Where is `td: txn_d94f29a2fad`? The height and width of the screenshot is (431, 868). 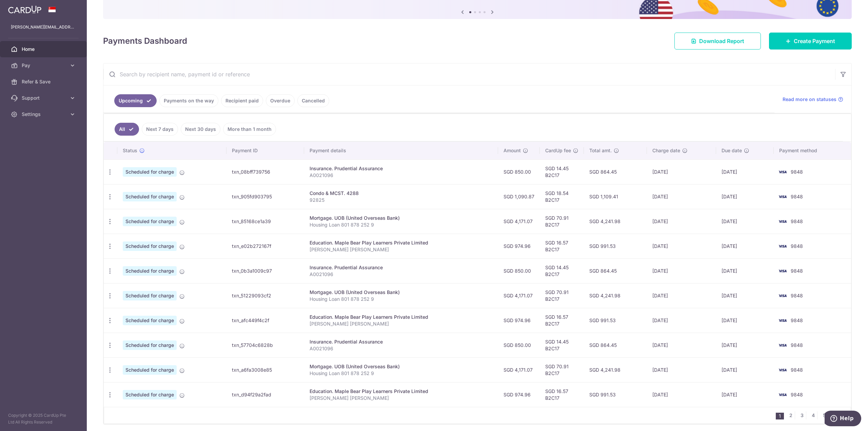
td: txn_d94f29a2fad is located at coordinates (265, 394).